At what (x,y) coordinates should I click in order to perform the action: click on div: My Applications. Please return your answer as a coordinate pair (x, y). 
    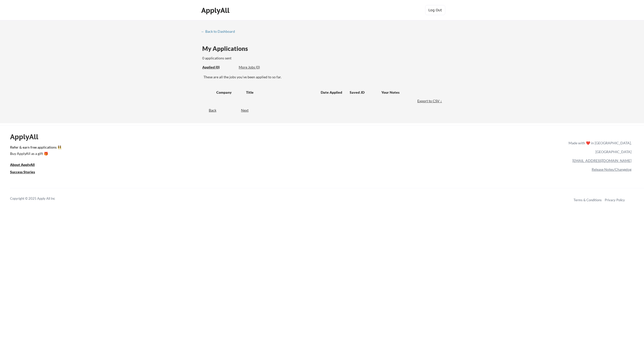
    Looking at the image, I should click on (227, 48).